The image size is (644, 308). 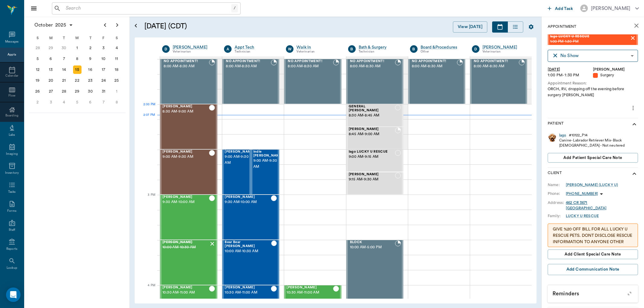 What do you see at coordinates (34, 8) in the screenshot?
I see `button: Close drawer` at bounding box center [34, 8].